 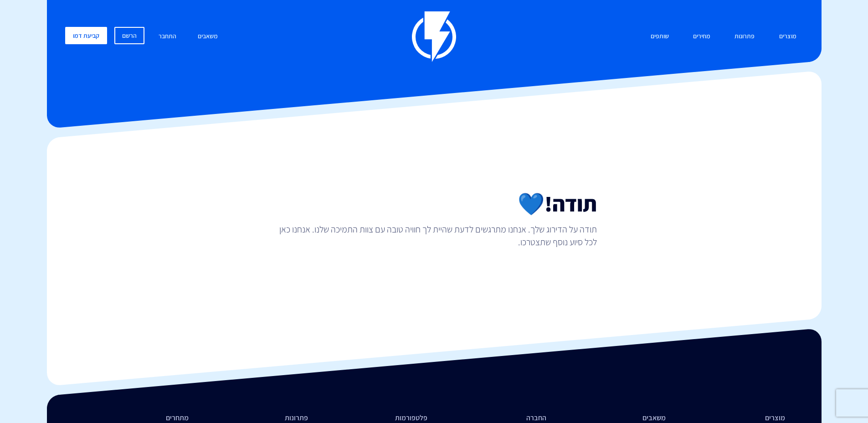 I want to click on a: התחבר, so click(x=167, y=36).